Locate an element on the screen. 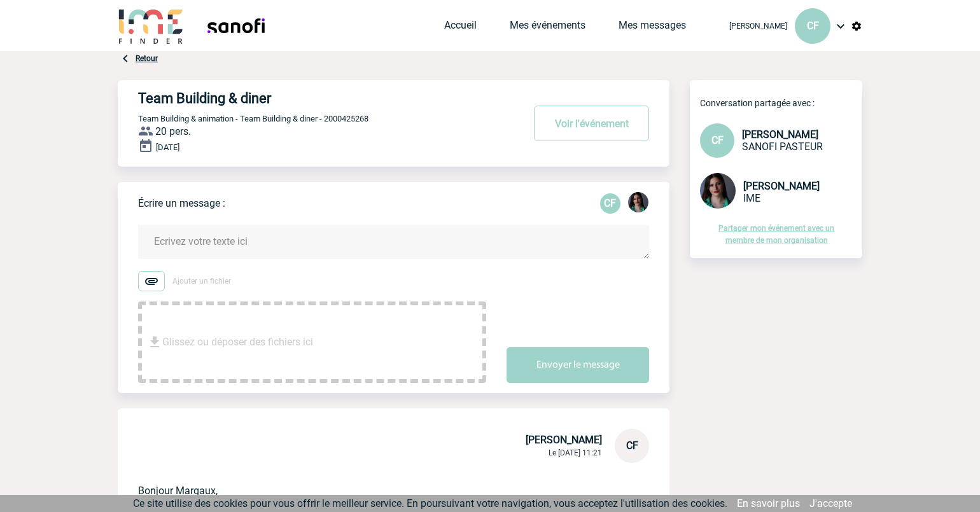 The image size is (980, 512). button: Voir l'événement is located at coordinates (591, 124).